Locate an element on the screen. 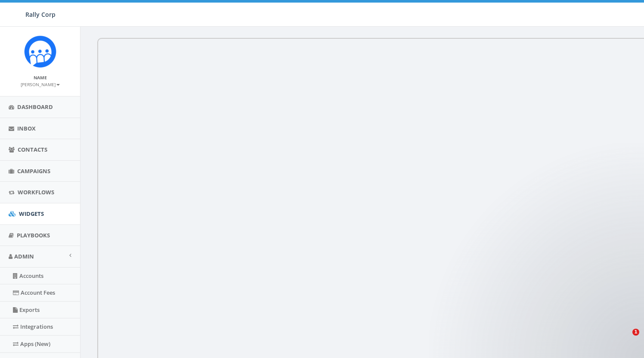  span: Workflows is located at coordinates (36, 192).